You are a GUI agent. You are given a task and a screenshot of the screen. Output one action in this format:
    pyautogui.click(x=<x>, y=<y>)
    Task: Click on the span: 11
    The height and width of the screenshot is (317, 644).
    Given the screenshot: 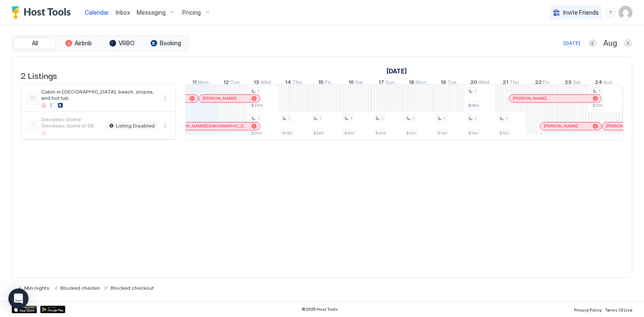 What is the action you would take?
    pyautogui.click(x=194, y=83)
    